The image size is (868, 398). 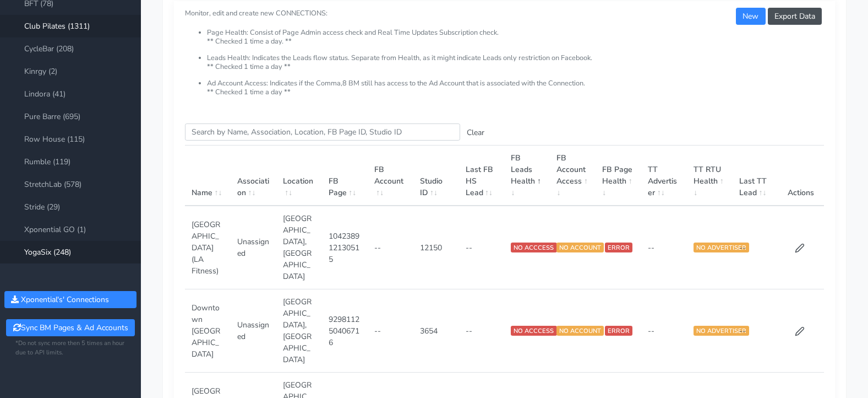 What do you see at coordinates (70, 299) in the screenshot?
I see `button: Xponential's' Connections` at bounding box center [70, 299].